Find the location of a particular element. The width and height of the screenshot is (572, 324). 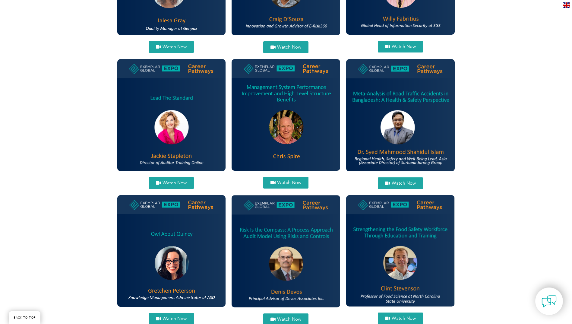

img: Denis is located at coordinates (286, 251).